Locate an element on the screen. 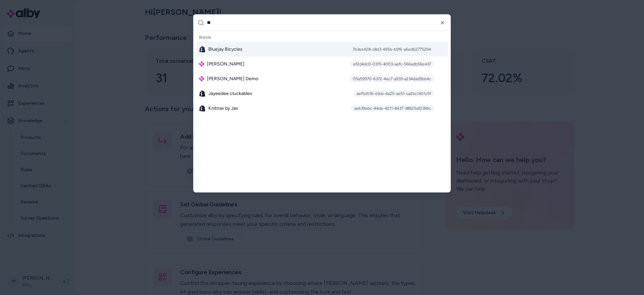 This screenshot has height=295, width=644. div: 7b3ee428-c8d3-495b-b9f6-a6edb2775294 is located at coordinates (392, 49).